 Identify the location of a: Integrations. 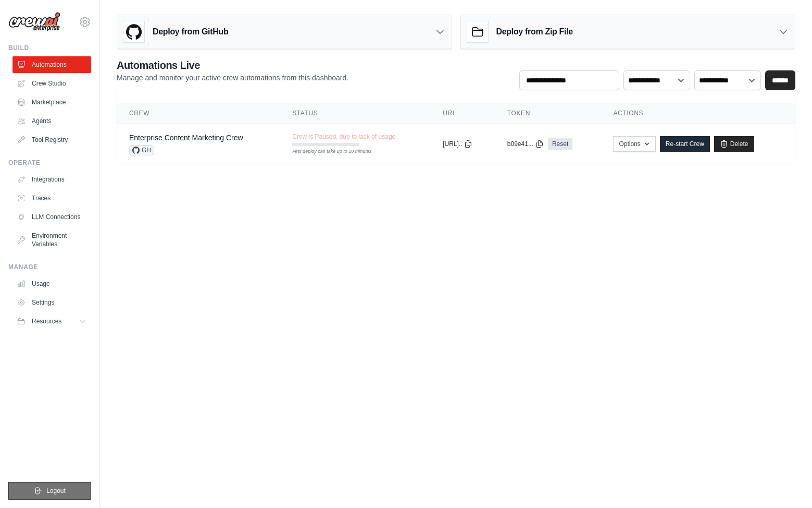
(51, 179).